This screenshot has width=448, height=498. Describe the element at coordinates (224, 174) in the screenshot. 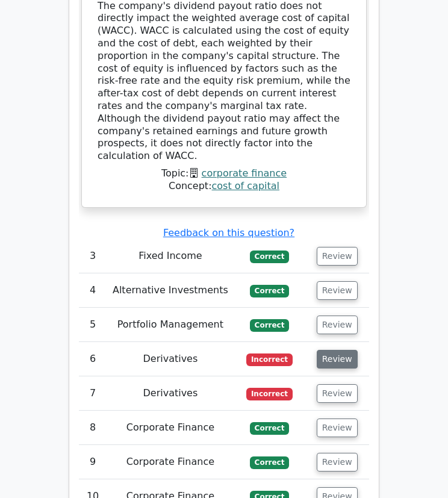

I see `div: Topic:` at that location.